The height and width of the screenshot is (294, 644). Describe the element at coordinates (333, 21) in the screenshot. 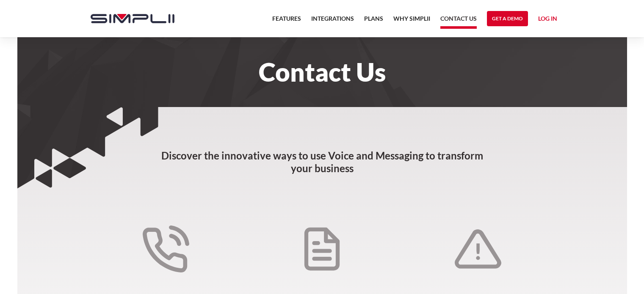

I see `a: Integrations` at that location.